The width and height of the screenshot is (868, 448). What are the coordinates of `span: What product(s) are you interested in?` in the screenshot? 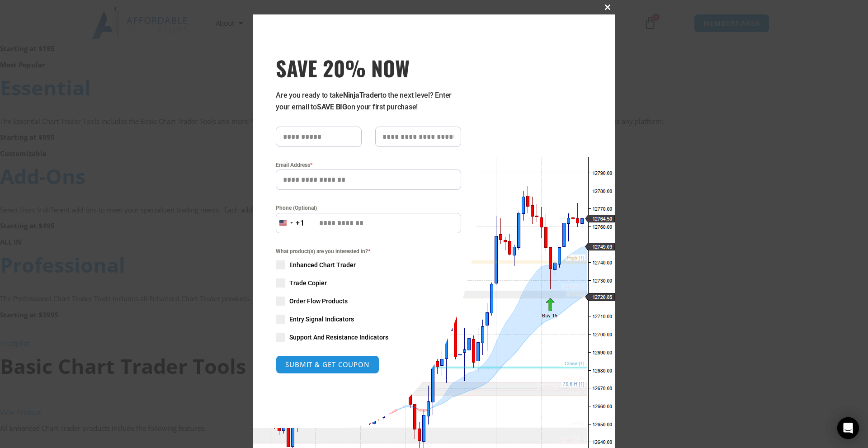 It's located at (369, 251).